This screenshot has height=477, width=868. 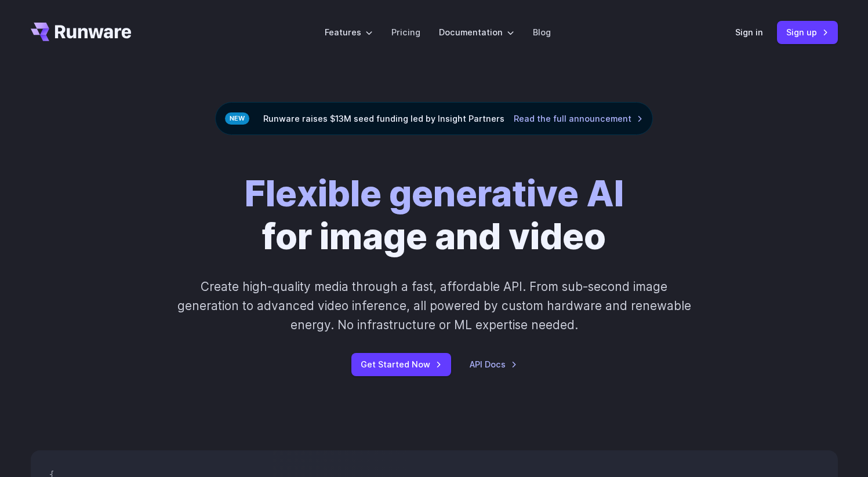 I want to click on p: Create high-quality media through a fast, affordable API. From sub-second image generation to adv..., so click(x=433, y=306).